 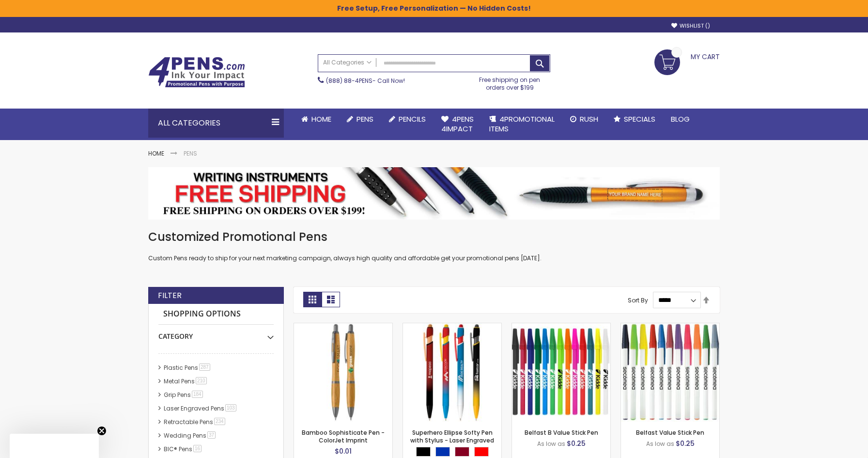 I want to click on a: Blog, so click(x=680, y=119).